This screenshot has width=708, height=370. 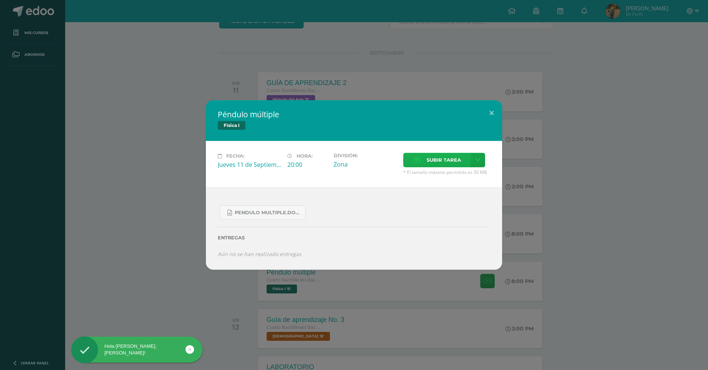 I want to click on span: Fecha:, so click(x=235, y=156).